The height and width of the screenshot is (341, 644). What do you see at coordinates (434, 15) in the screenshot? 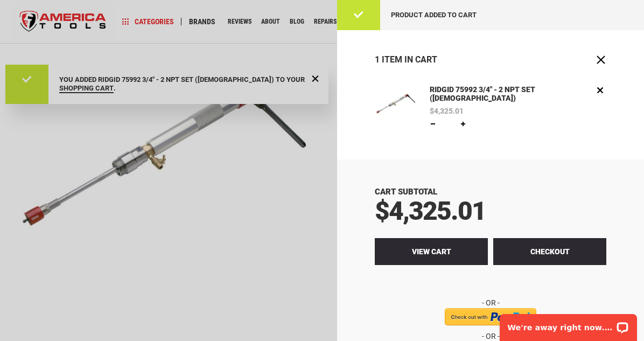
I see `span: Product added to cart` at bounding box center [434, 15].